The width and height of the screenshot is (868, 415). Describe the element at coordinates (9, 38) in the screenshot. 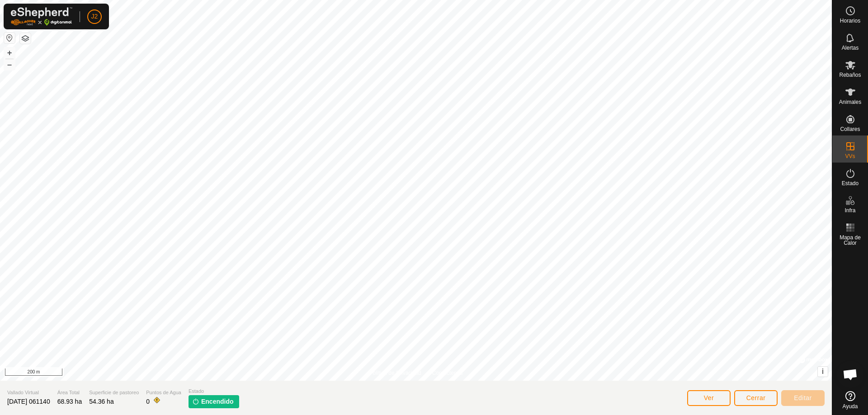

I see `button: Restablecer Mapa` at that location.